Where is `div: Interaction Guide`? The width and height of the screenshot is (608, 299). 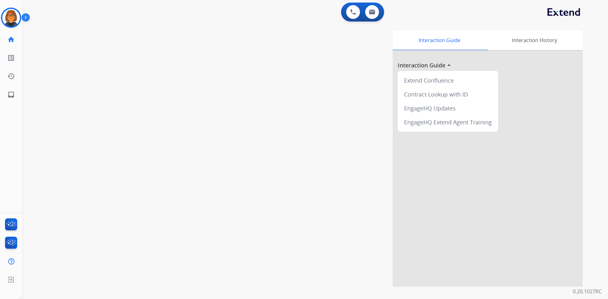
div: Interaction Guide is located at coordinates (439, 40).